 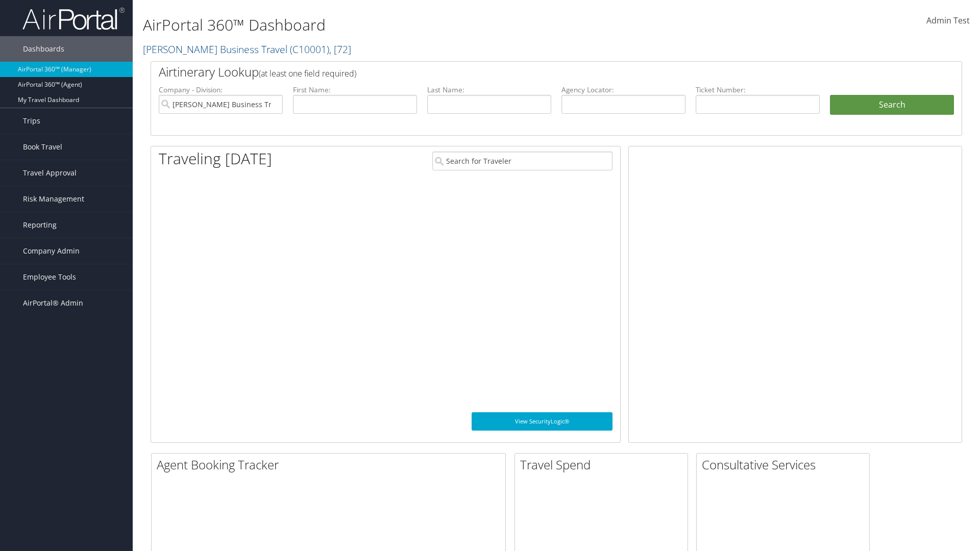 What do you see at coordinates (522, 72) in the screenshot?
I see `h2: Airtinerary Lookup` at bounding box center [522, 72].